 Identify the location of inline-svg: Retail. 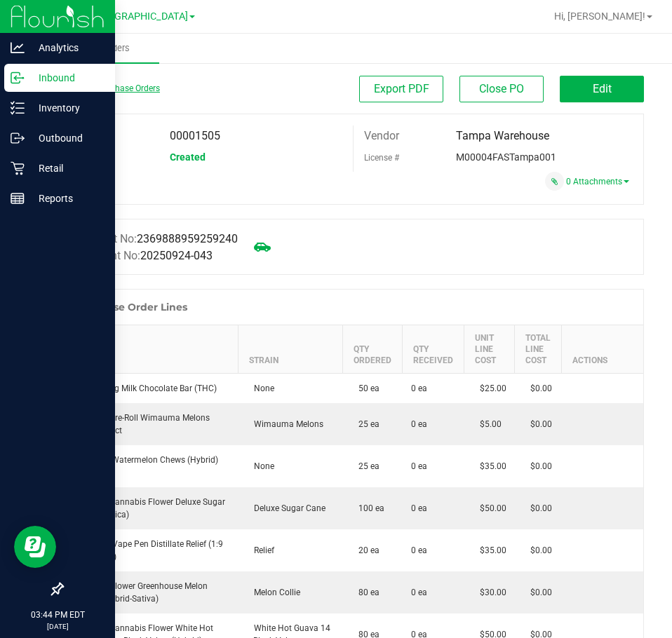
(18, 168).